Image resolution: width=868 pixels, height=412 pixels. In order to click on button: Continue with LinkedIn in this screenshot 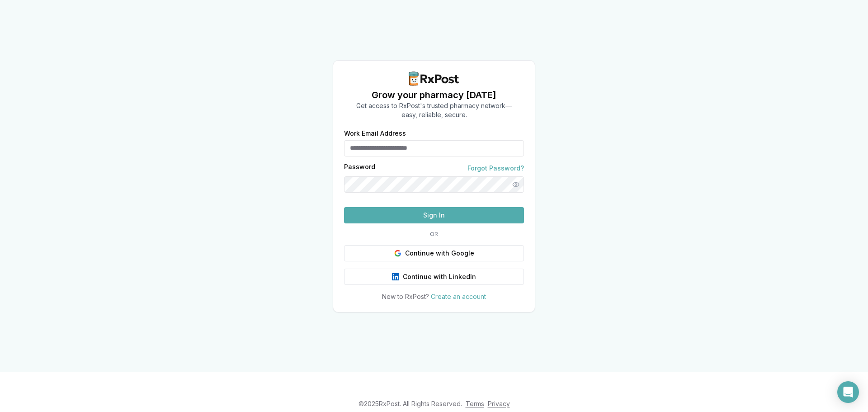, I will do `click(434, 276)`.